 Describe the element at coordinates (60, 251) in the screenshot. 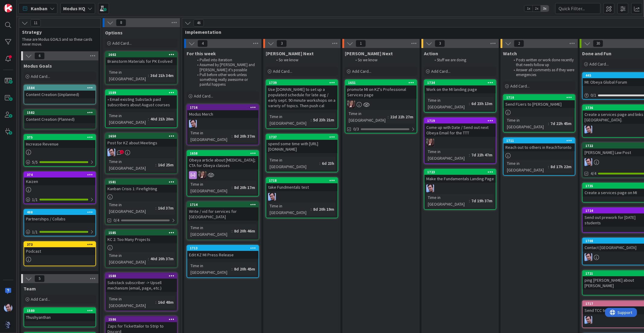

I see `div: Podcast` at that location.